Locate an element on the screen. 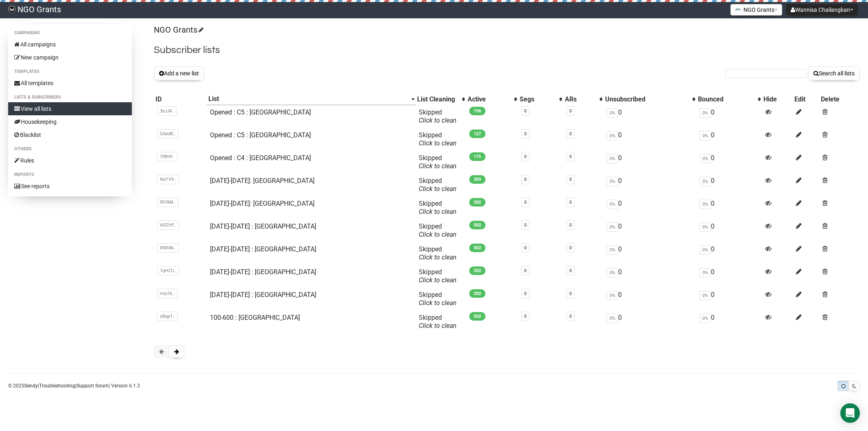 This screenshot has height=431, width=868. a: View all lists is located at coordinates (70, 109).